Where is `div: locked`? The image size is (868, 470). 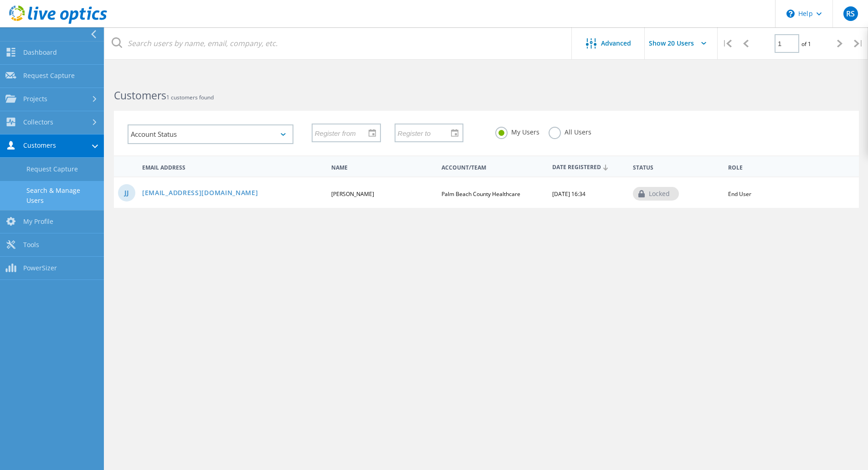 div: locked is located at coordinates (656, 194).